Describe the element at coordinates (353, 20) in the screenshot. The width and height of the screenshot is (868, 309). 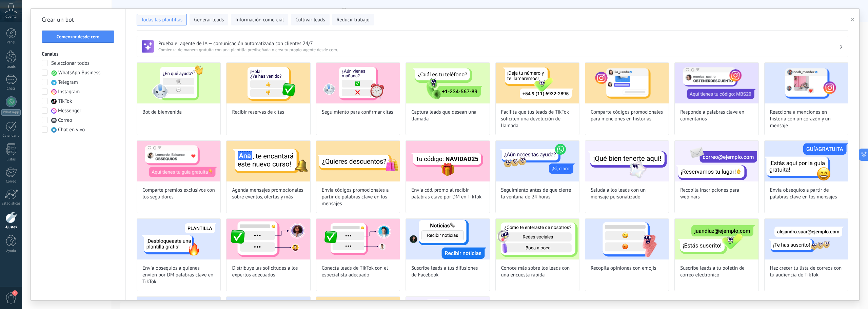
I see `span: Reducir trabajo` at that location.